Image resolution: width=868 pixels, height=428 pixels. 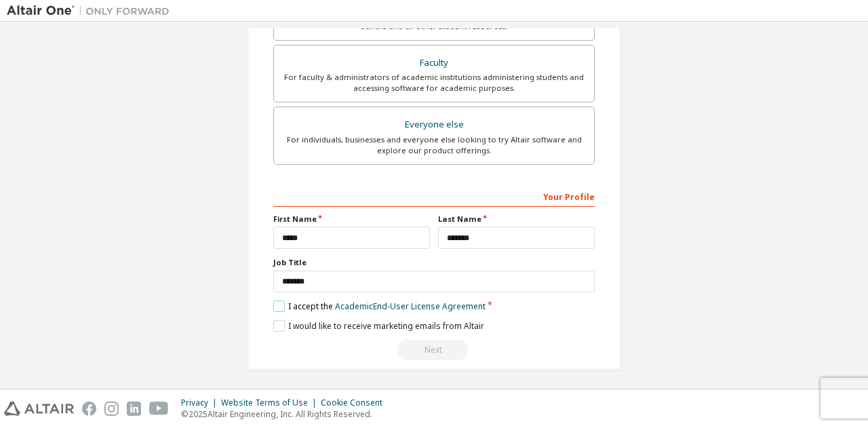 What do you see at coordinates (410, 306) in the screenshot?
I see `a: Academic End-User License Agreement` at bounding box center [410, 306].